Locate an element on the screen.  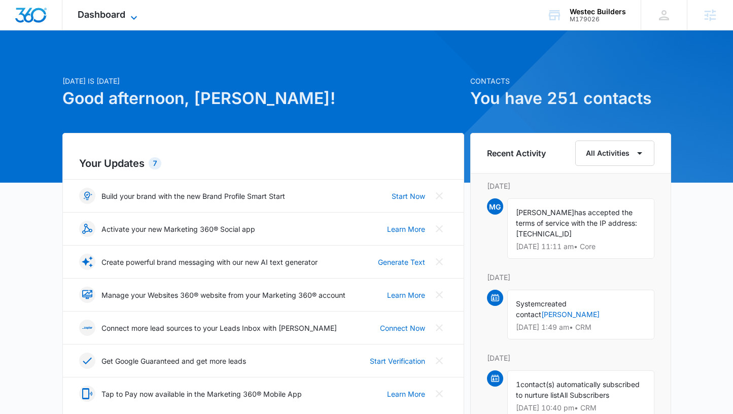
span: Dashboard is located at coordinates (102, 14).